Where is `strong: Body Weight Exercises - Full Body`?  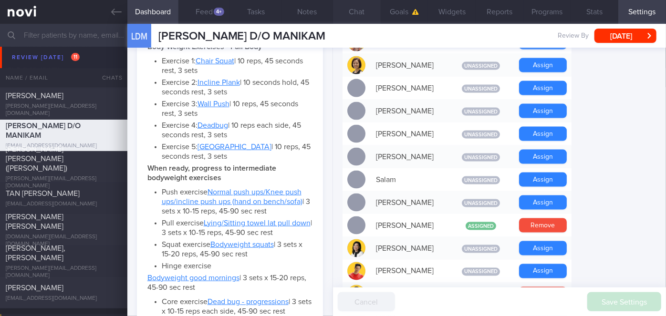 strong: Body Weight Exercises - Full Body is located at coordinates (205, 47).